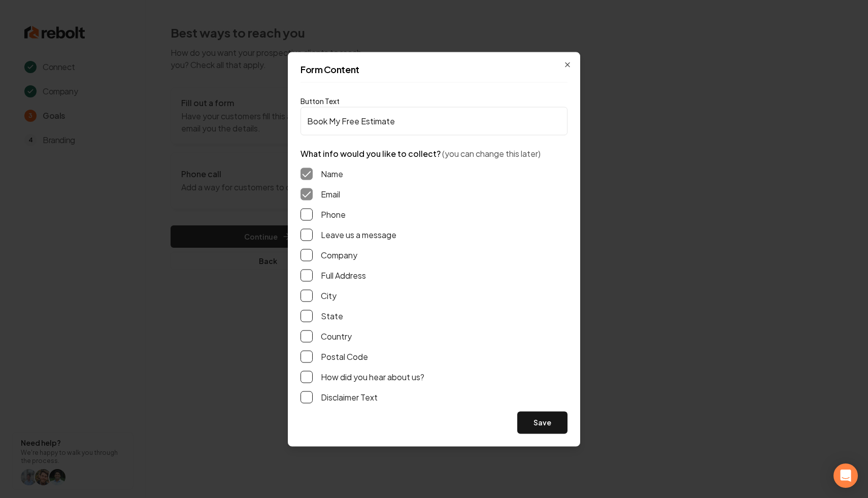 The height and width of the screenshot is (498, 868). I want to click on label: Email, so click(331, 194).